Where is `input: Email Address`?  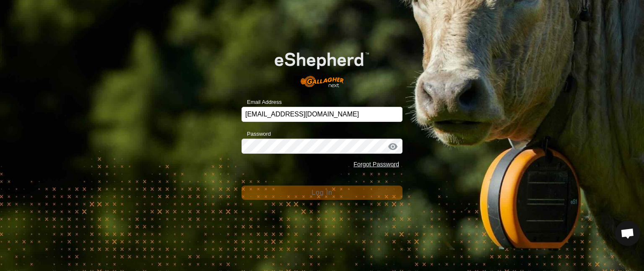 input: Email Address is located at coordinates (322, 114).